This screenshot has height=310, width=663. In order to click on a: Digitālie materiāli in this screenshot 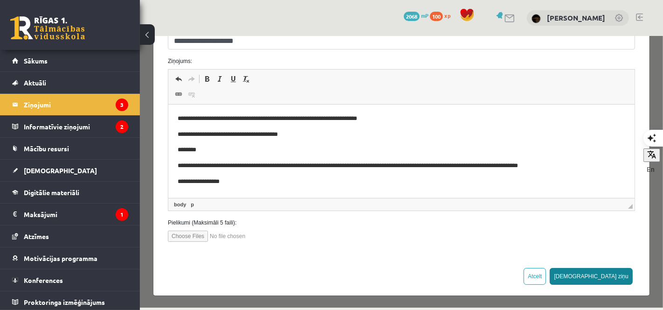, I will do `click(70, 192)`.